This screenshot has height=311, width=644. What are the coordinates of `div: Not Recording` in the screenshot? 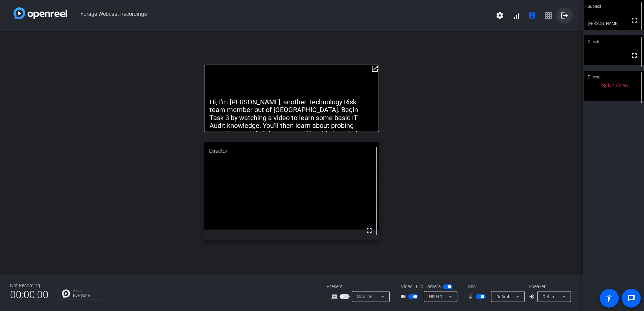 It's located at (29, 285).